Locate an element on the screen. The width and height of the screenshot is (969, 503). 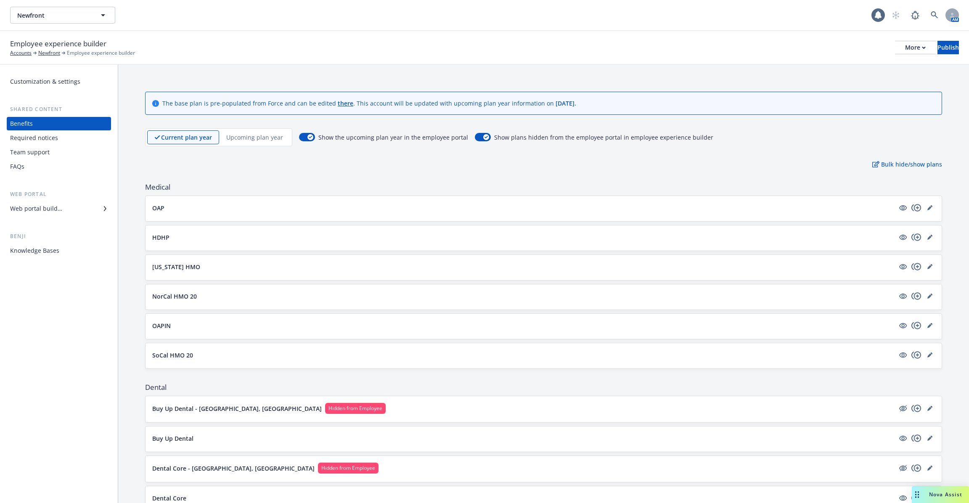
button: Buy Up Dental is located at coordinates (523, 438).